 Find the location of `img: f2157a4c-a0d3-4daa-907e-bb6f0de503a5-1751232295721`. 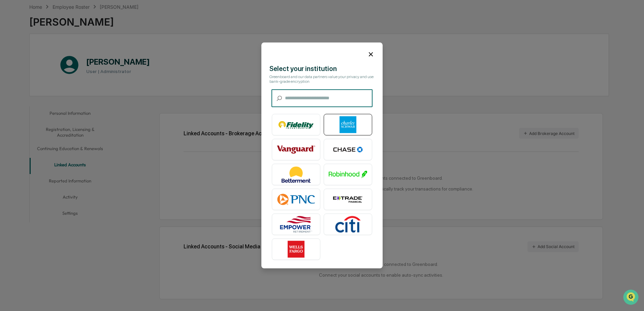

img: f2157a4c-a0d3-4daa-907e-bb6f0de503a5-1751232295721 is located at coordinates (8, 8).